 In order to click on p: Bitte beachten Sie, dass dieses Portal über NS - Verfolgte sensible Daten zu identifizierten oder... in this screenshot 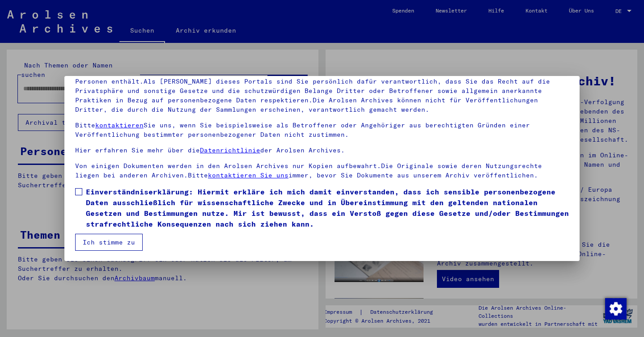, I will do `click(322, 91)`.